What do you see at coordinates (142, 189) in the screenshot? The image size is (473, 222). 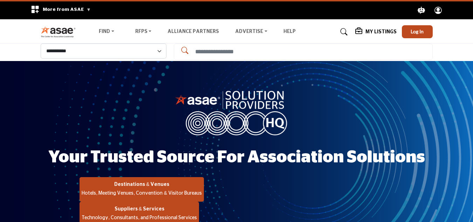 I see `button: Destinations & Venues Hotels, Meeting Venues, Convention & Visitor Bureaus` at bounding box center [142, 189].